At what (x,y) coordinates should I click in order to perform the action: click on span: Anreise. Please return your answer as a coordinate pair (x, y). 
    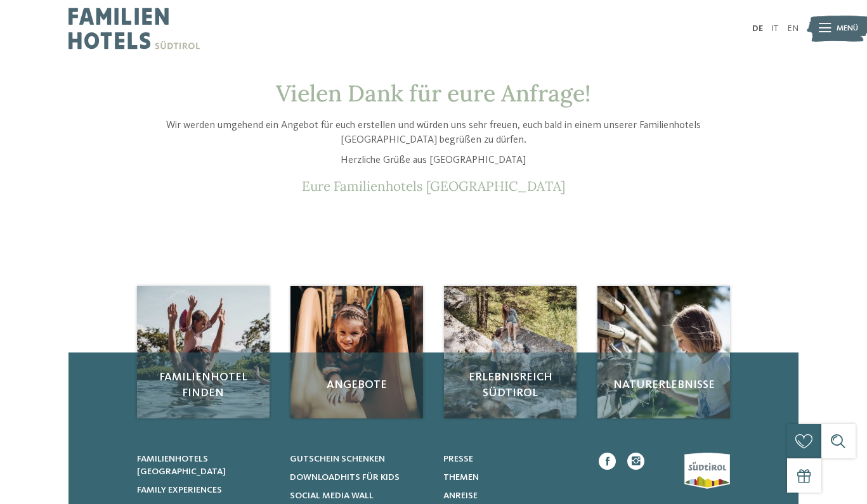
    Looking at the image, I should click on (460, 496).